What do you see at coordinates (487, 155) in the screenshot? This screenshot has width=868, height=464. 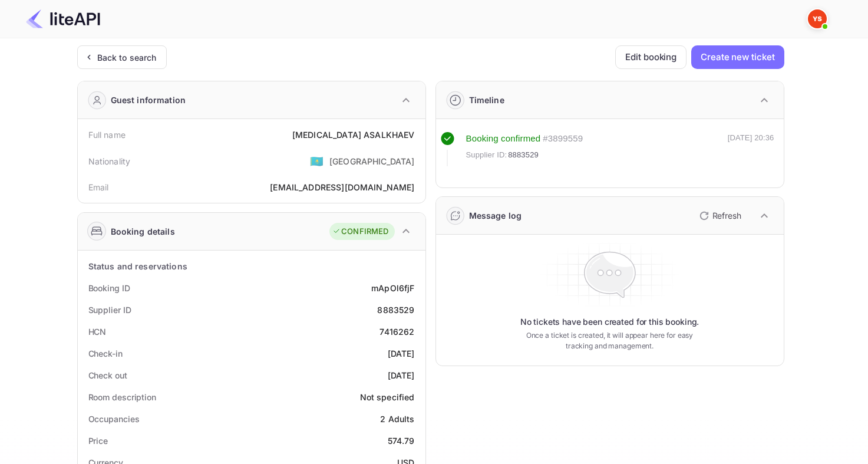 I see `span: Supplier ID:` at bounding box center [487, 155].